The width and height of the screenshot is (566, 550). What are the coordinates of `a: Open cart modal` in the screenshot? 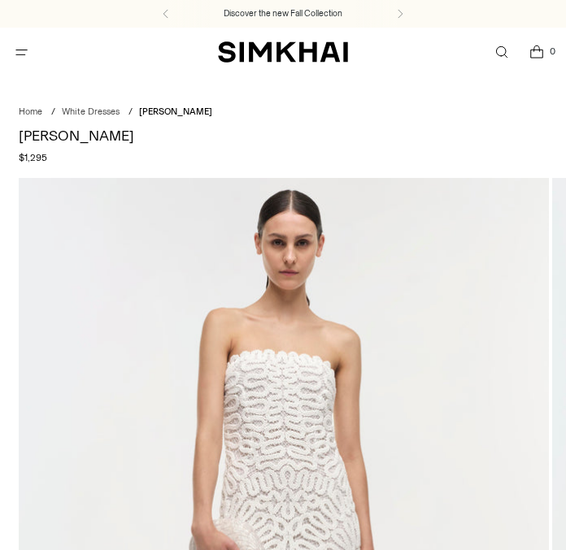 It's located at (536, 52).